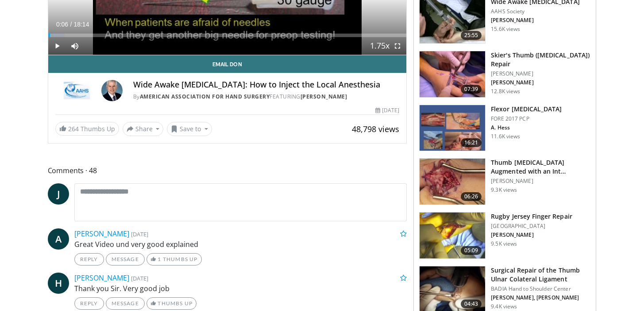  What do you see at coordinates (471, 197) in the screenshot?
I see `span: 06:26` at bounding box center [471, 197].